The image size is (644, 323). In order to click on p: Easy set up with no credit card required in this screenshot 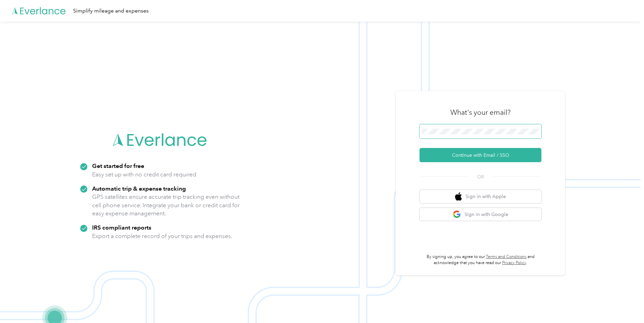, I will do `click(144, 174)`.